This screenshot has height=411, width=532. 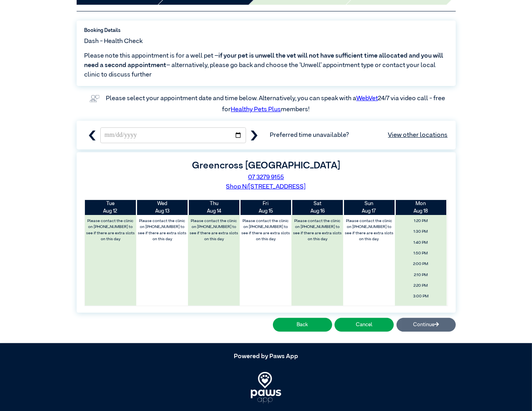 What do you see at coordinates (369, 208) in the screenshot?
I see `th: Aug 17` at bounding box center [369, 208].